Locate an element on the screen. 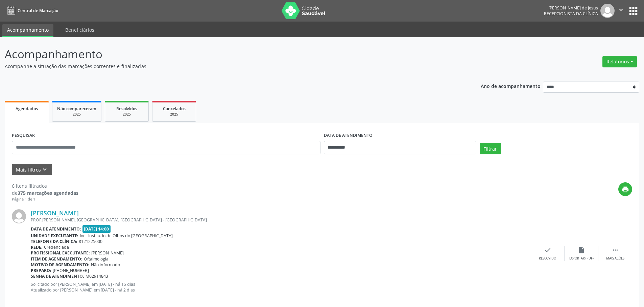 The height and width of the screenshot is (307, 644). i: insert_drive_file is located at coordinates (581, 251).